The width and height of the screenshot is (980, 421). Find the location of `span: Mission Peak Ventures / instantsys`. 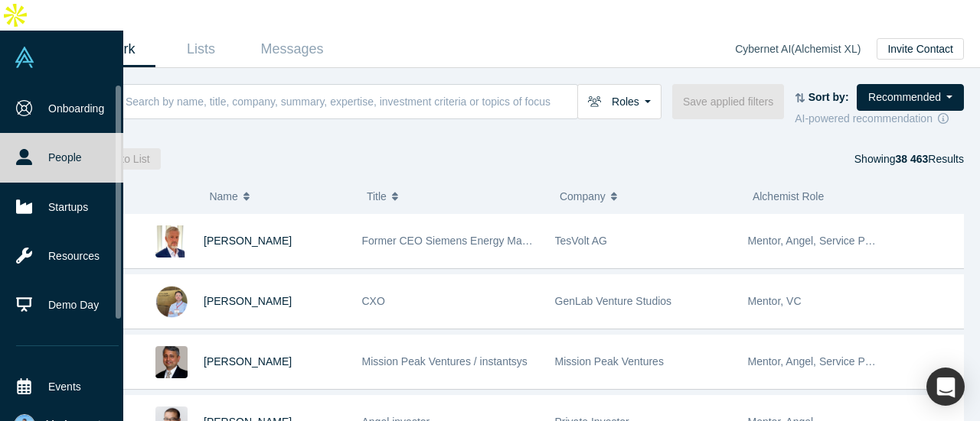

span: Mission Peak Ventures / instantsys is located at coordinates (444, 362).